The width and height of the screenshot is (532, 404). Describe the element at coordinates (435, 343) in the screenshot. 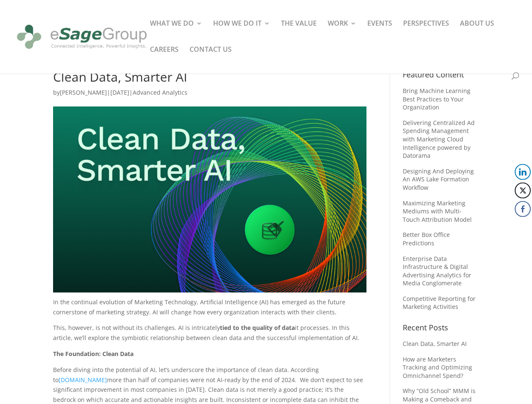

I see `a: Clean Data, Smarter AI` at that location.